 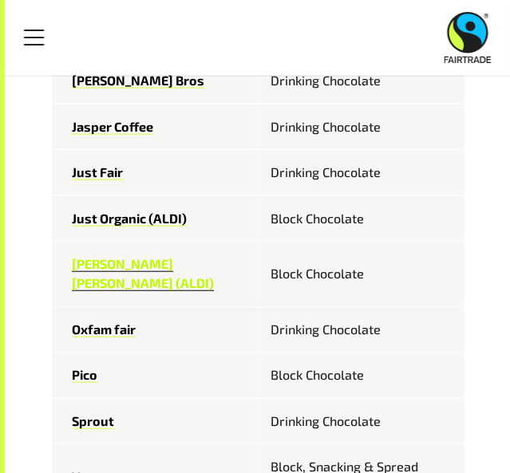 I want to click on a: Pico, so click(x=85, y=375).